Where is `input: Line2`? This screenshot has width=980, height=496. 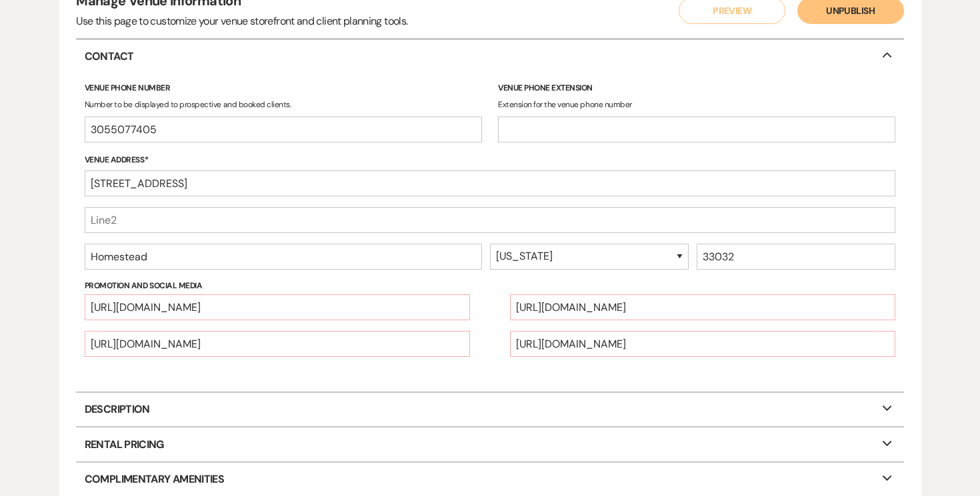
input: Line2 is located at coordinates (490, 220).